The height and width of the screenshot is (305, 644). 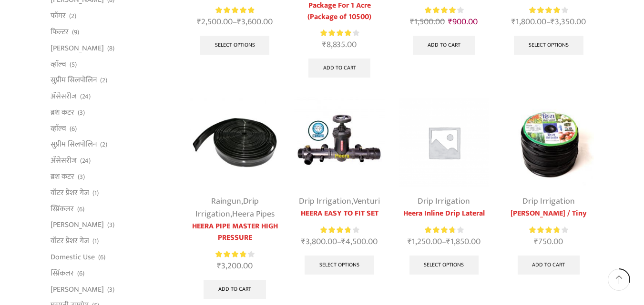 I want to click on span: (9), so click(x=75, y=32).